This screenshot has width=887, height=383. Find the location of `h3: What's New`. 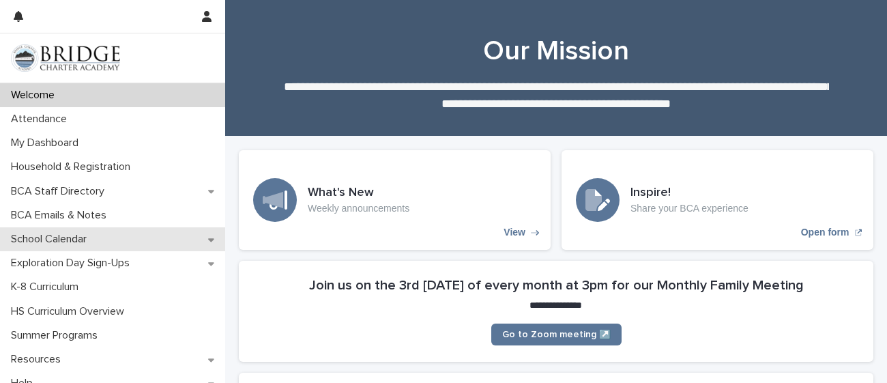

h3: What's New is located at coordinates (358, 193).